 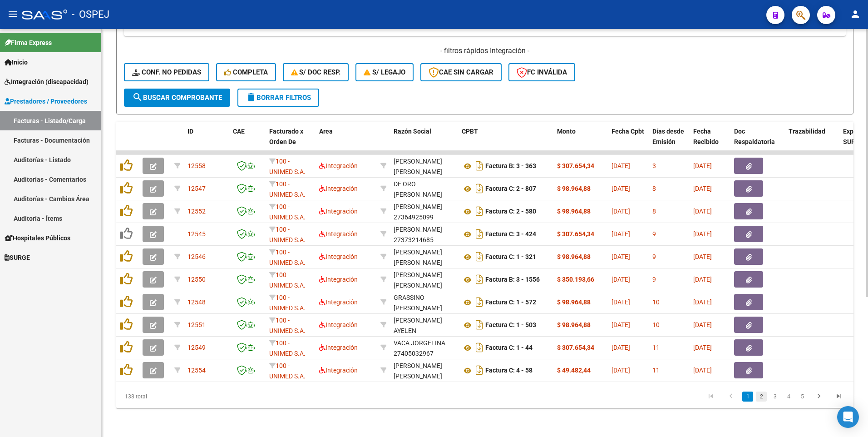 I want to click on span: 12551, so click(x=197, y=325).